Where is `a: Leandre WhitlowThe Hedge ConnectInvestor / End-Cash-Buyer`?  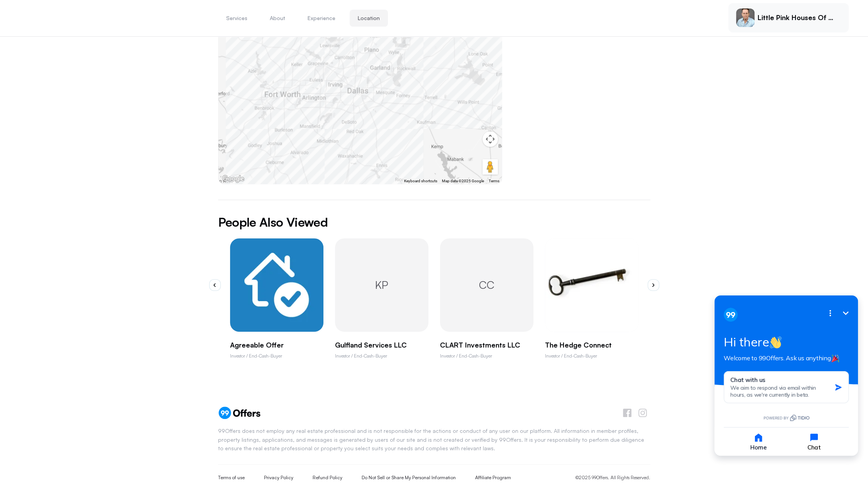 a: Leandre WhitlowThe Hedge ConnectInvestor / End-Cash-Buyer is located at coordinates (591, 299).